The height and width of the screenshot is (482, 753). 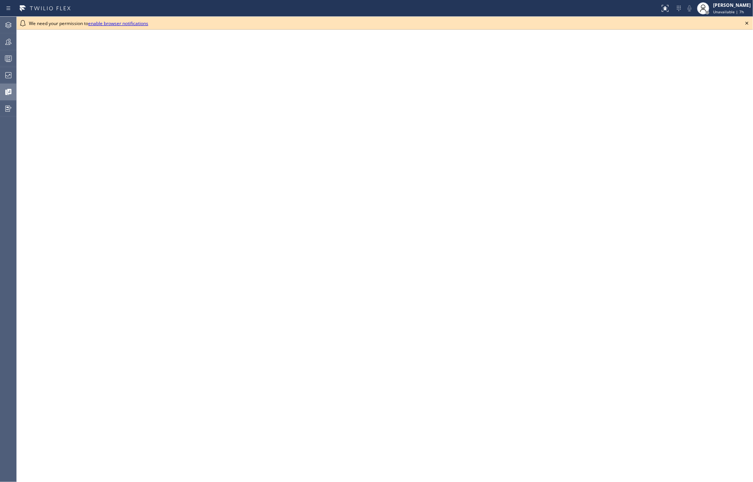 What do you see at coordinates (118, 23) in the screenshot?
I see `a: enable browser notifications` at bounding box center [118, 23].